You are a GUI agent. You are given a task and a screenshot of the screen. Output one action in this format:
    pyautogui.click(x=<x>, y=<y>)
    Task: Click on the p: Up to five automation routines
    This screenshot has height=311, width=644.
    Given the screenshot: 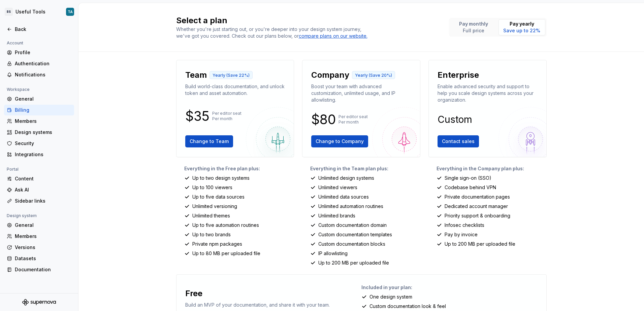 What is the action you would take?
    pyautogui.click(x=226, y=225)
    